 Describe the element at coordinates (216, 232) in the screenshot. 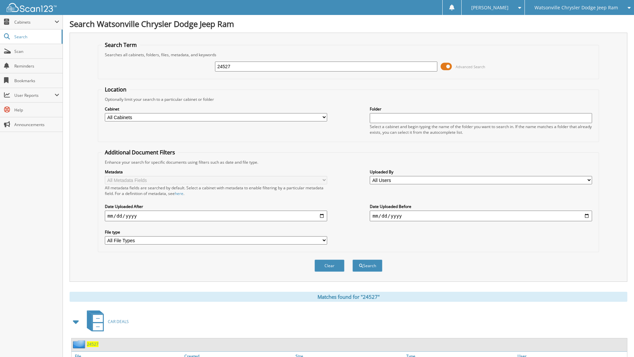

I see `label: File type` at that location.